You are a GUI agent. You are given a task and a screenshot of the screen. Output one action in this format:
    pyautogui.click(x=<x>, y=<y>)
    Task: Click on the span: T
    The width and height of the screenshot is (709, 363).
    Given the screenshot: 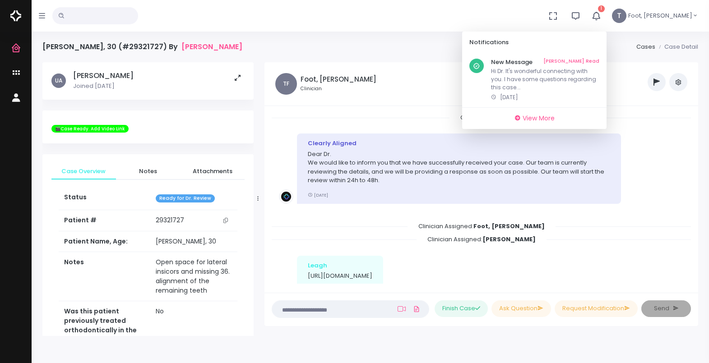 What is the action you would take?
    pyautogui.click(x=619, y=16)
    